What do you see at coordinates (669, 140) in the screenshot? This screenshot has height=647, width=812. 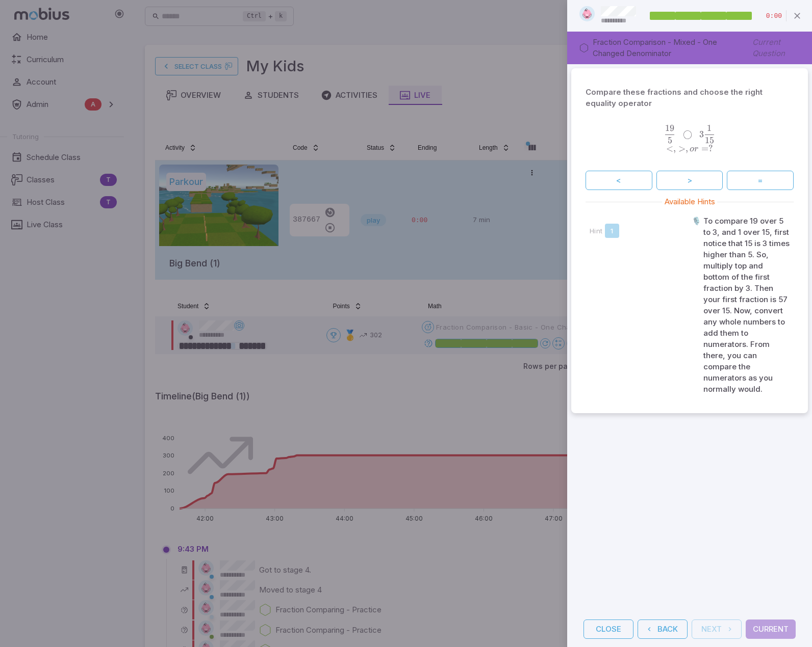 I see `span: 5` at bounding box center [669, 140].